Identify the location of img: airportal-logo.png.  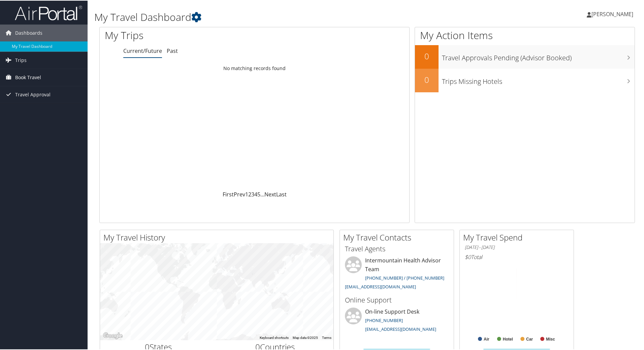
(49, 12).